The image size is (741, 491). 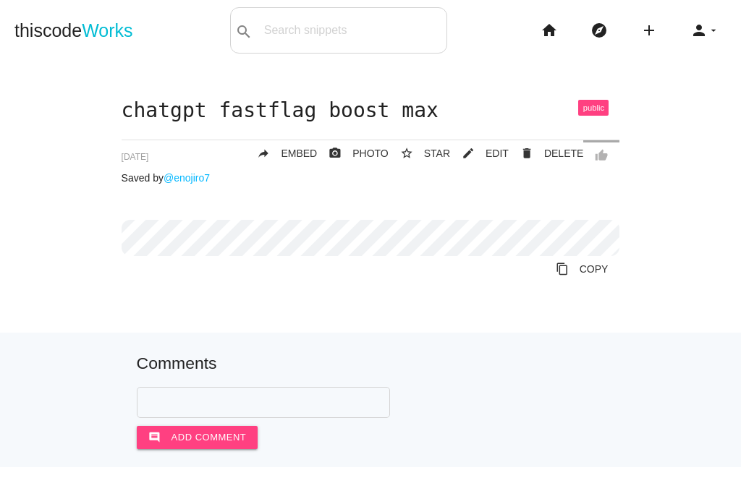 What do you see at coordinates (437, 153) in the screenshot?
I see `span: STAR` at bounding box center [437, 153].